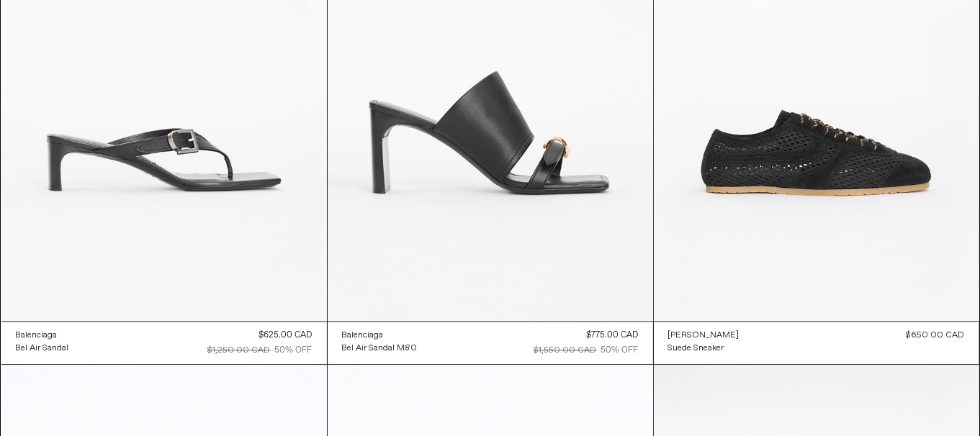 Image resolution: width=980 pixels, height=436 pixels. Describe the element at coordinates (935, 336) in the screenshot. I see `div: $650.00 CAD` at that location.